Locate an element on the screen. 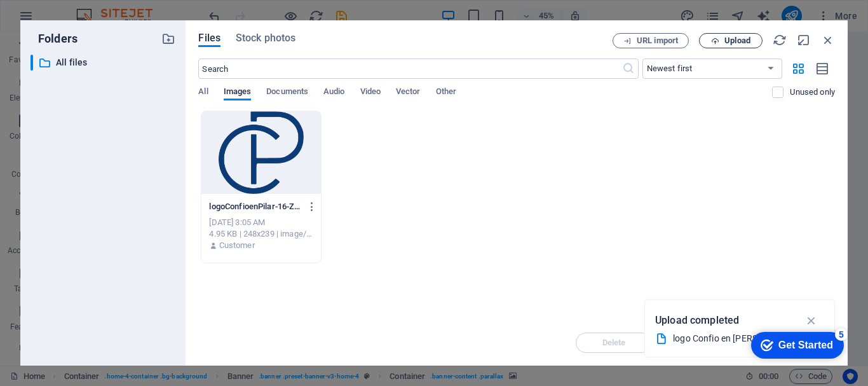 The width and height of the screenshot is (868, 386). span: Files is located at coordinates (209, 38).